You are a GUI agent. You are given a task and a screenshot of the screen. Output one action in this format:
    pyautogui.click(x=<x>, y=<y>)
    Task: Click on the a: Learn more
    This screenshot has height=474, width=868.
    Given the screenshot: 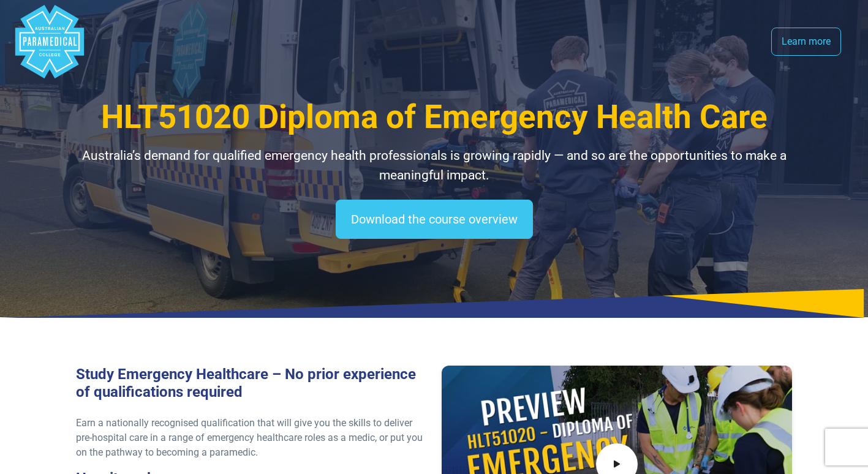 What is the action you would take?
    pyautogui.click(x=806, y=42)
    